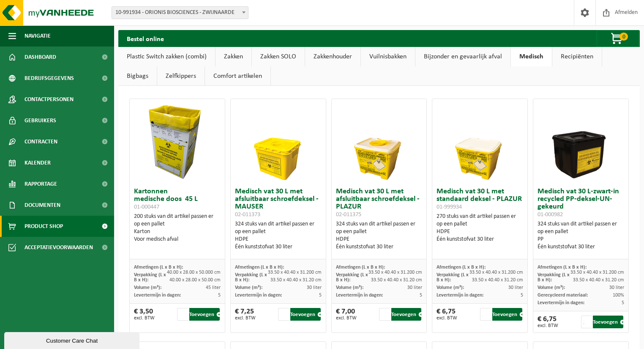  Describe the element at coordinates (618, 295) in the screenshot. I see `span: 100%` at that location.